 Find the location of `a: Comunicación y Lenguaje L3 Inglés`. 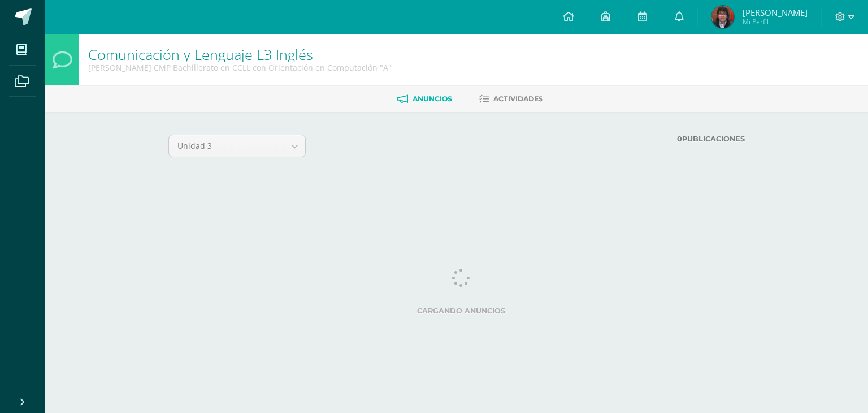

a: Comunicación y Lenguaje L3 Inglés is located at coordinates (201, 54).